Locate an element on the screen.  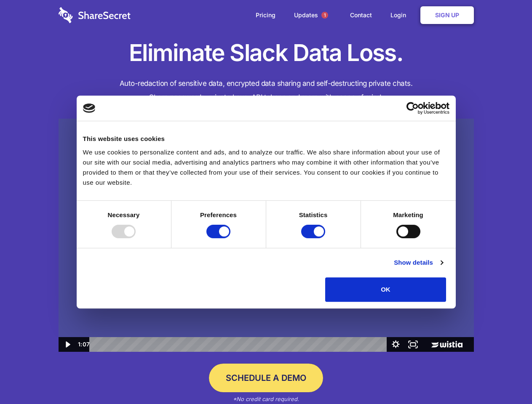
a: Schedule a Demo is located at coordinates (266, 378).